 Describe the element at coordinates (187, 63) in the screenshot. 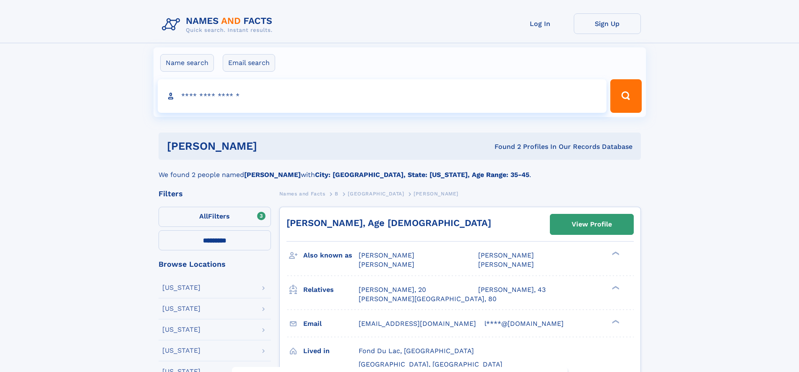

I see `label: Name search` at that location.